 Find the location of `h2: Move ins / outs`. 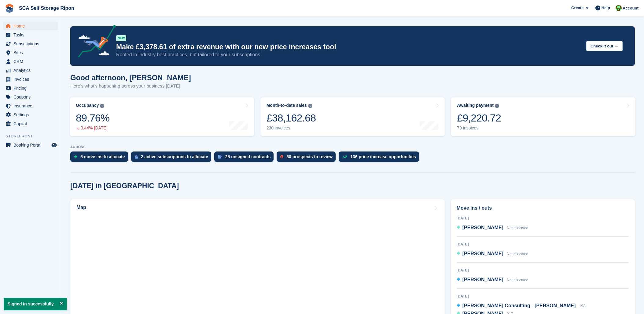

h2: Move ins / outs is located at coordinates (543, 208).